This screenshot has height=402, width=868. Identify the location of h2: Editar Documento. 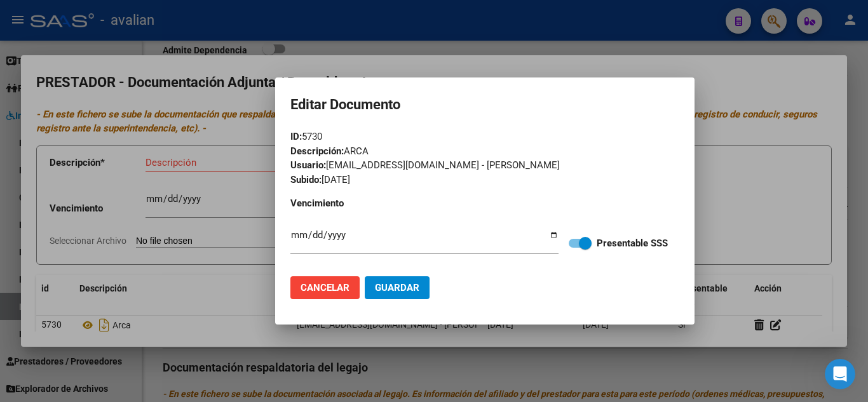
(485, 105).